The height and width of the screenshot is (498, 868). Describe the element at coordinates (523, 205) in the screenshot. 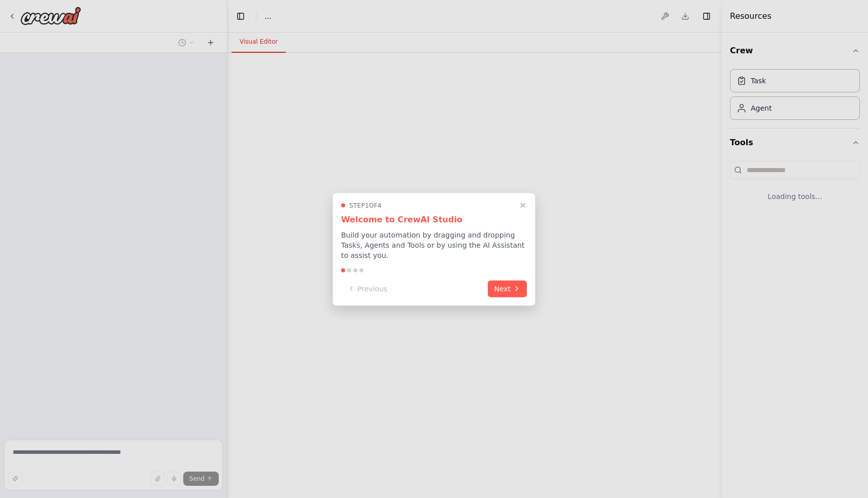

I see `button: Close walkthrough` at that location.